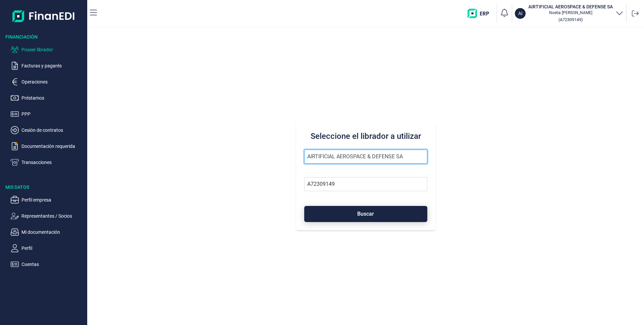 The image size is (644, 325). What do you see at coordinates (53, 200) in the screenshot?
I see `p: Perfil empresa` at bounding box center [53, 200].